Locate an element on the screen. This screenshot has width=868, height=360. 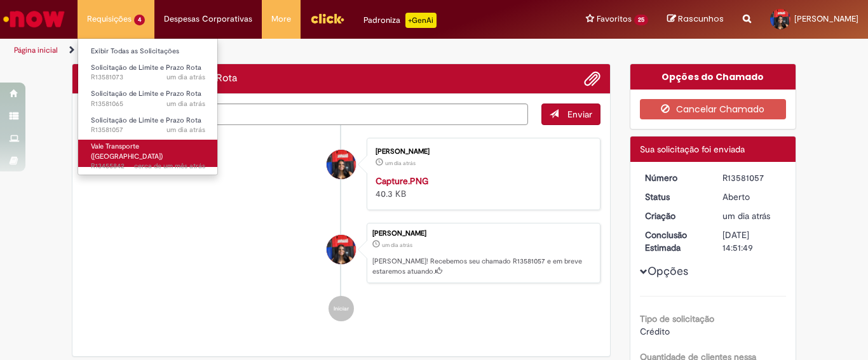
span: R13581073 is located at coordinates (148, 77).